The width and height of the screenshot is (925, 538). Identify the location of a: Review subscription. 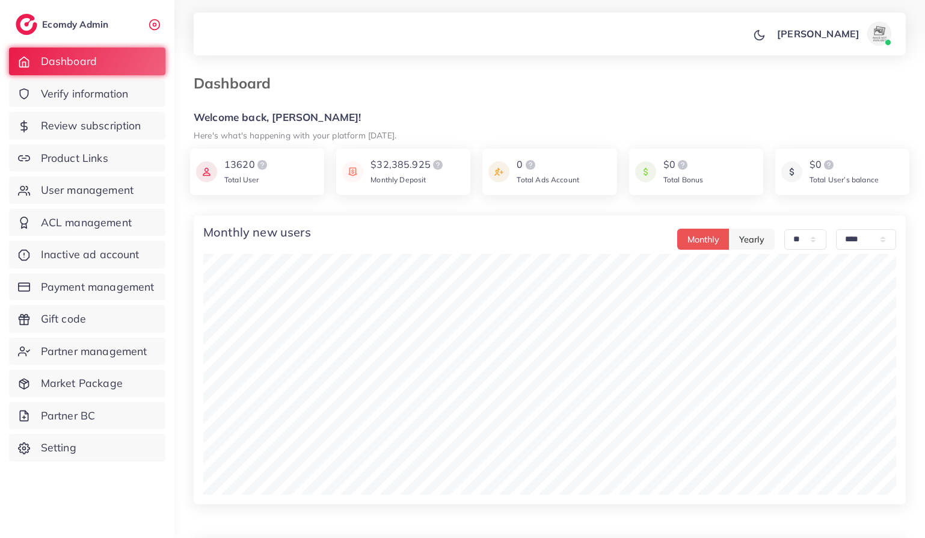
(87, 126).